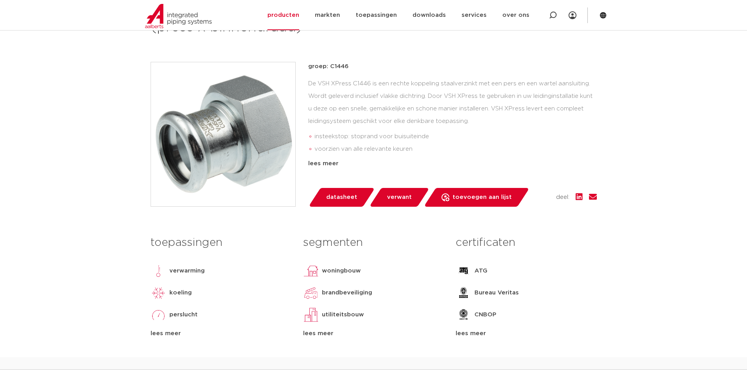 This screenshot has height=370, width=747. Describe the element at coordinates (485, 315) in the screenshot. I see `p: CNBOP` at that location.